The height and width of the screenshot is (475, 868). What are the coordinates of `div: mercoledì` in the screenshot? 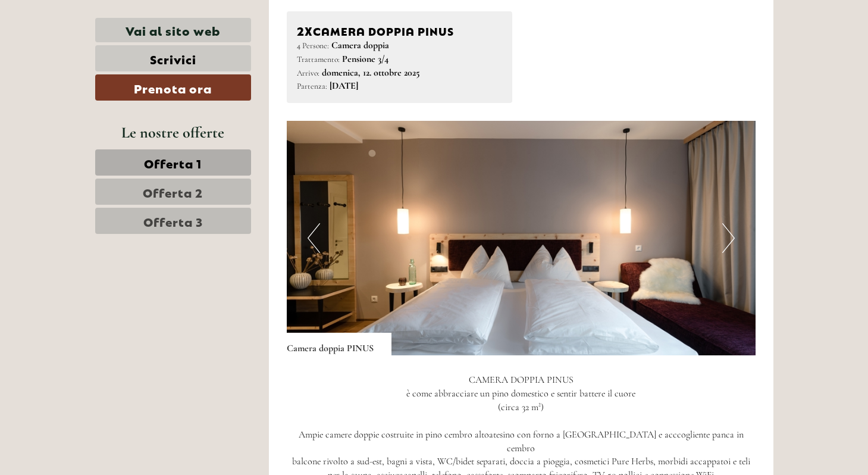 It's located at (234, 19).